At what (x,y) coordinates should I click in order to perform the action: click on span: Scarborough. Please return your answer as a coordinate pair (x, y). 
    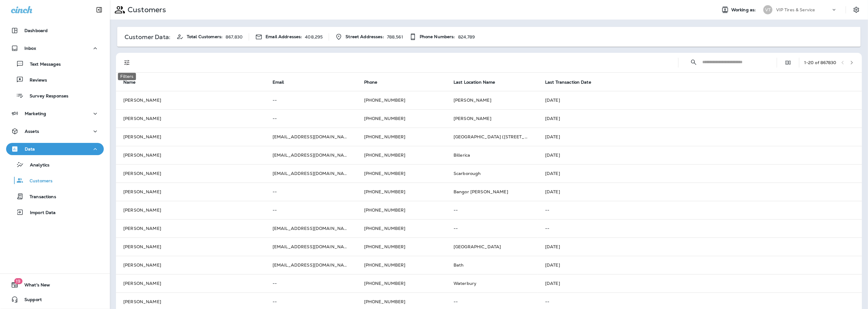
    Looking at the image, I should click on (467, 173).